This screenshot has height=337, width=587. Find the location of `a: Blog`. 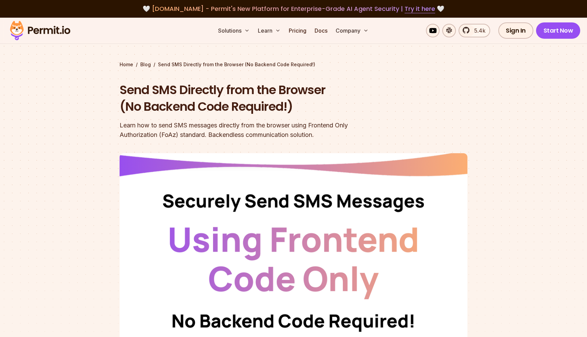

a: Blog is located at coordinates (145, 65).